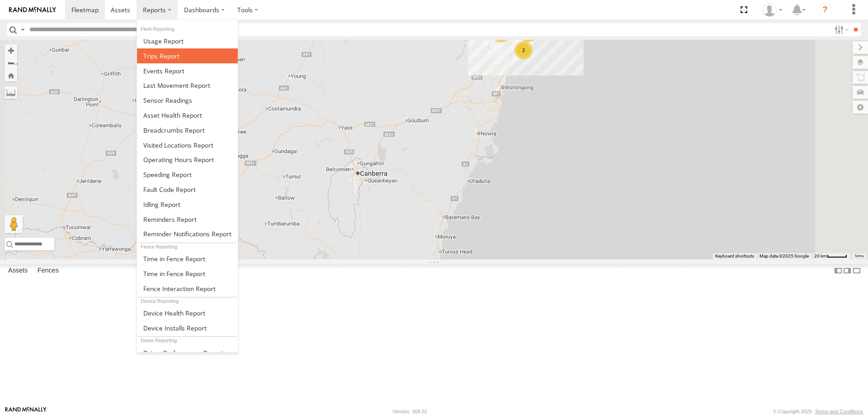  I want to click on span: Map data ©2025 Google, so click(784, 256).